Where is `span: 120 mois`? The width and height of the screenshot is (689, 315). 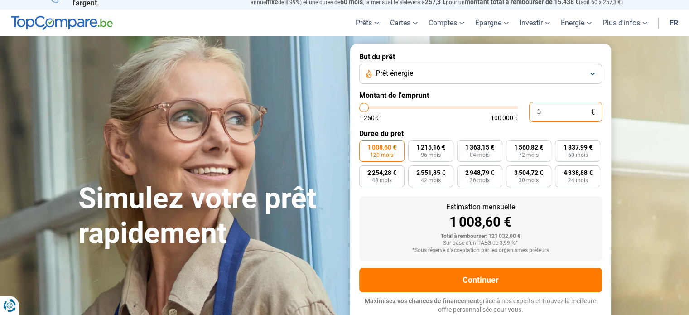 span: 120 mois is located at coordinates (382, 155).